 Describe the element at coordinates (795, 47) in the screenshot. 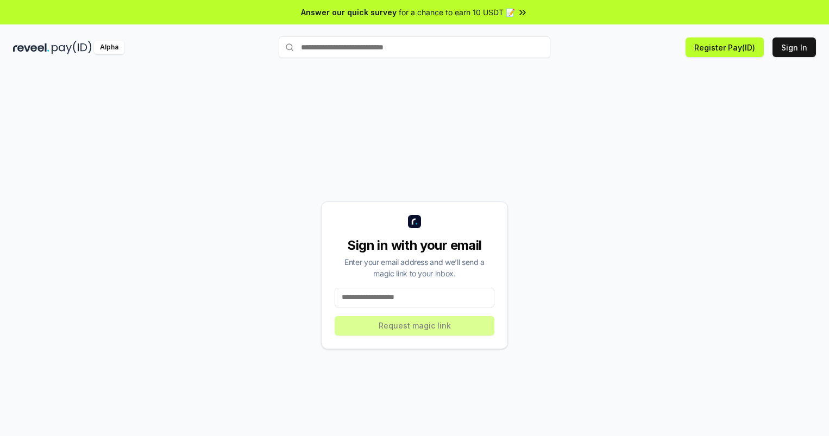

I see `button: Sign In` at that location.